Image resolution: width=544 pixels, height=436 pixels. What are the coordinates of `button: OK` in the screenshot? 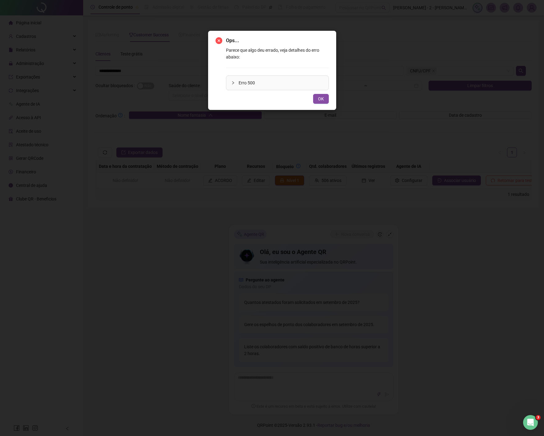 It's located at (321, 99).